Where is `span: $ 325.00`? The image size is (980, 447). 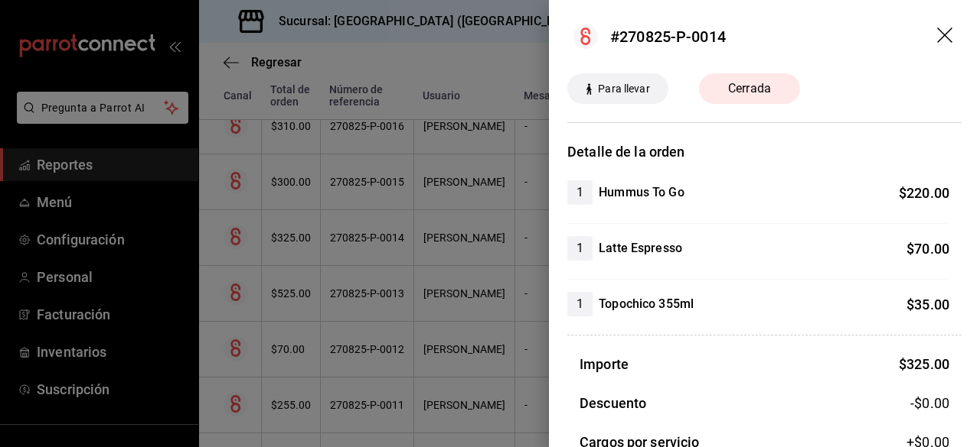 span: $ 325.00 is located at coordinates (924, 364).